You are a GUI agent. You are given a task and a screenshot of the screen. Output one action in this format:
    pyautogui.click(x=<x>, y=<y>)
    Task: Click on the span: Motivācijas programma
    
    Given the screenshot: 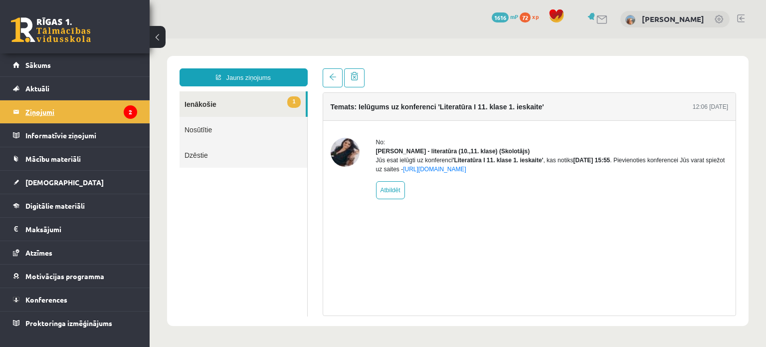 What is the action you would take?
    pyautogui.click(x=65, y=276)
    